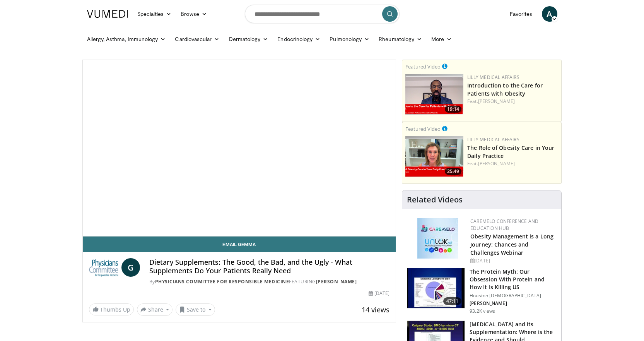  Describe the element at coordinates (513, 279) in the screenshot. I see `h3: The Protein Myth: Our Obsession With Protein and How It Is Killing US` at that location.